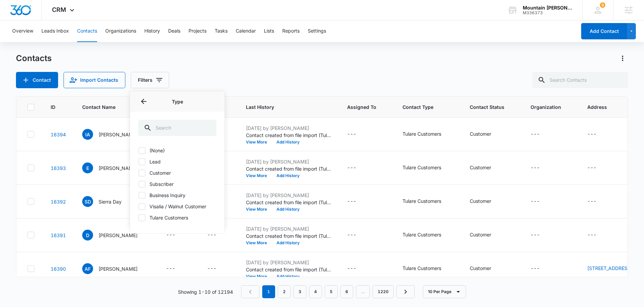 This screenshot has height=307, width=644. What do you see at coordinates (300, 292) in the screenshot?
I see `a: Page 3` at bounding box center [300, 292].